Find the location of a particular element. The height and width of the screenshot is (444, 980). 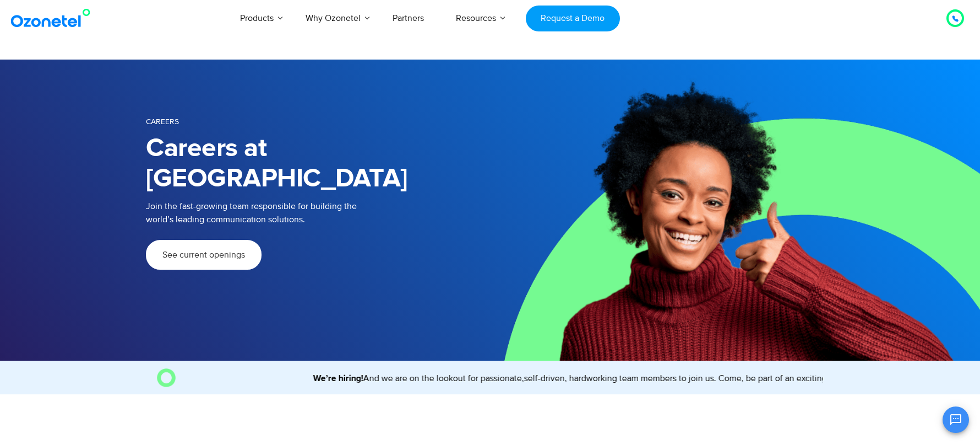

span: Careers is located at coordinates (162, 122).